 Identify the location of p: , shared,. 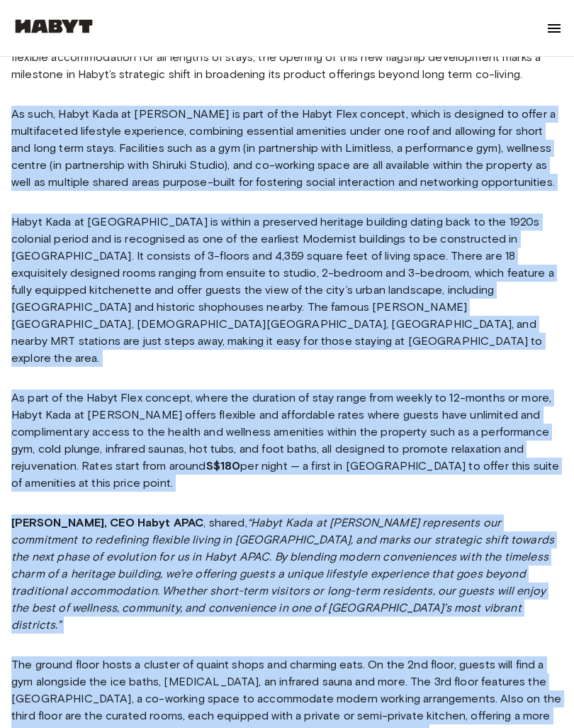
(287, 573).